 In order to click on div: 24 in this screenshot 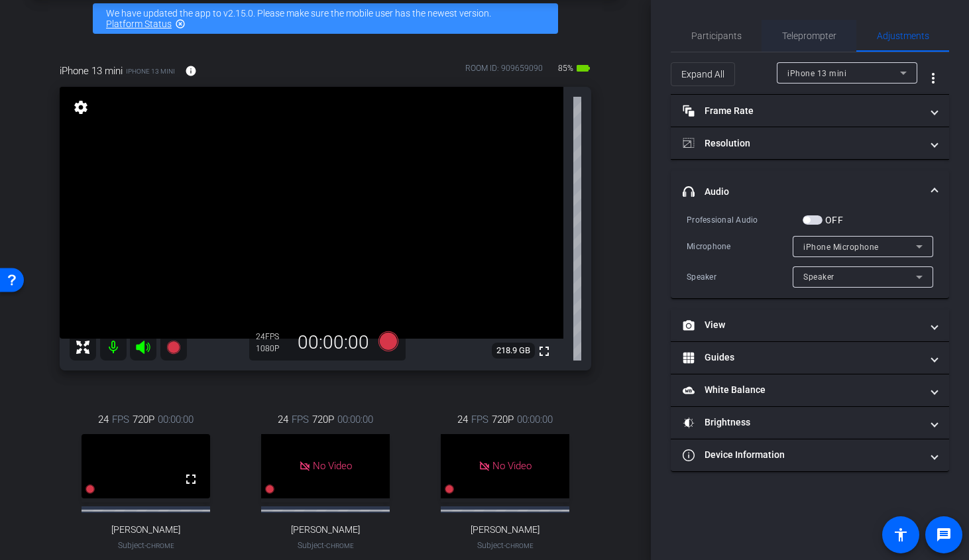, I will do `click(272, 337)`.